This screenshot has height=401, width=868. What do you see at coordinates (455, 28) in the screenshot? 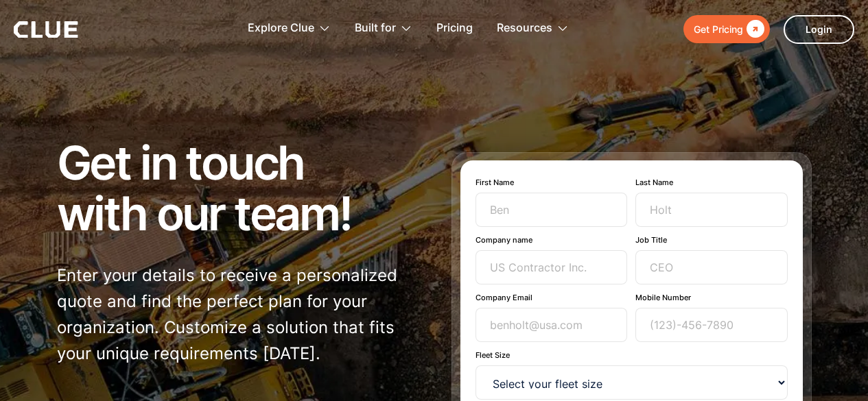
I see `a: Pricing` at bounding box center [455, 28].